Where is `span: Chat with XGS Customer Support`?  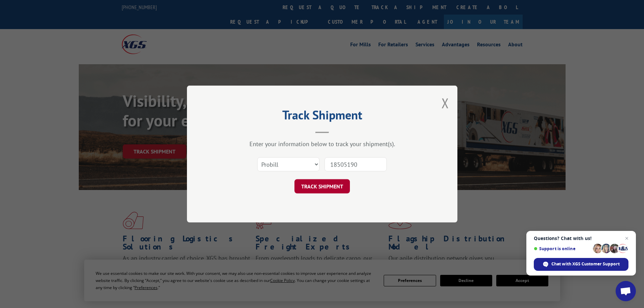 span: Chat with XGS Customer Support is located at coordinates (586, 264).